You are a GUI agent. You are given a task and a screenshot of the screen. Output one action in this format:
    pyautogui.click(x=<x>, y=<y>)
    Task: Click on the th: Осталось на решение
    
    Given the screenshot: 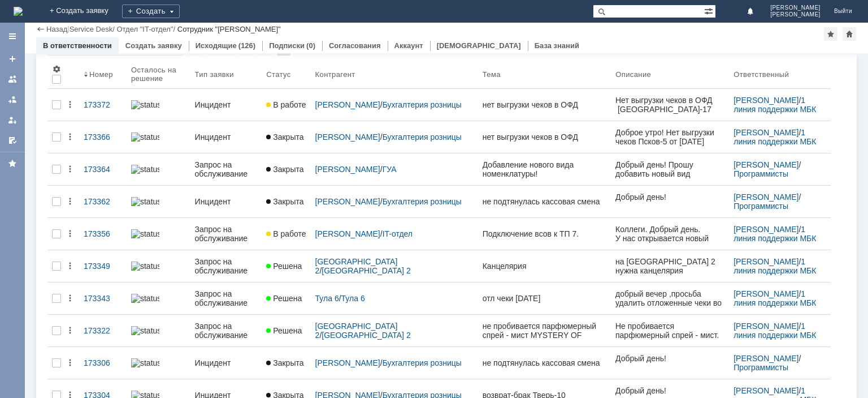 What is the action you would take?
    pyautogui.click(x=158, y=74)
    